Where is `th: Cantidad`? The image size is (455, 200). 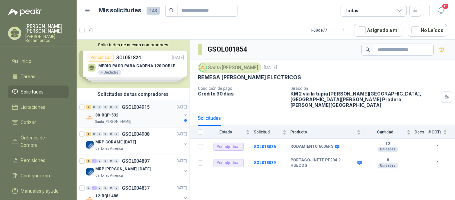 th: Cantidad is located at coordinates (389, 132).